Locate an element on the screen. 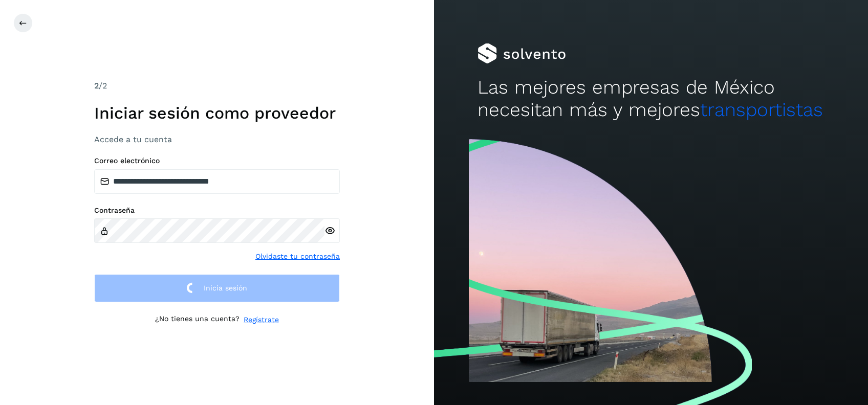 The height and width of the screenshot is (405, 868). a: Regístrate is located at coordinates (261, 320).